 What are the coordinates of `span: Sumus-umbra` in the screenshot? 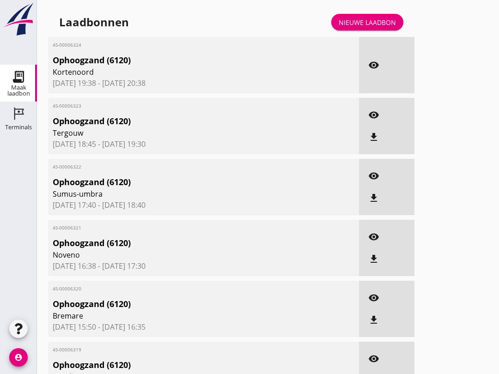 It's located at (178, 194).